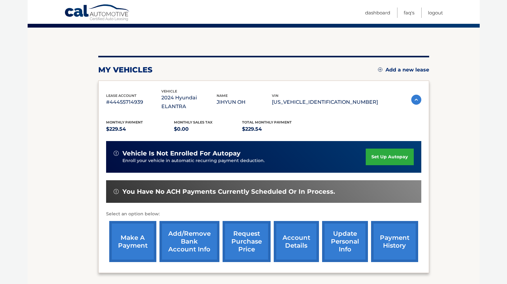  I want to click on a: Add/Remove bank account info, so click(189, 242).